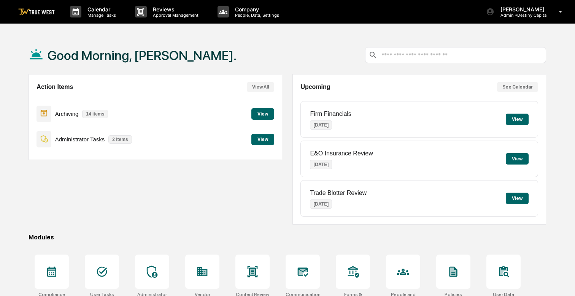  I want to click on p: Firm Financials, so click(330, 114).